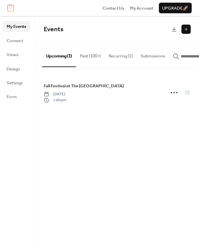 Image resolution: width=199 pixels, height=248 pixels. What do you see at coordinates (53, 29) in the screenshot?
I see `span: Events` at bounding box center [53, 29].